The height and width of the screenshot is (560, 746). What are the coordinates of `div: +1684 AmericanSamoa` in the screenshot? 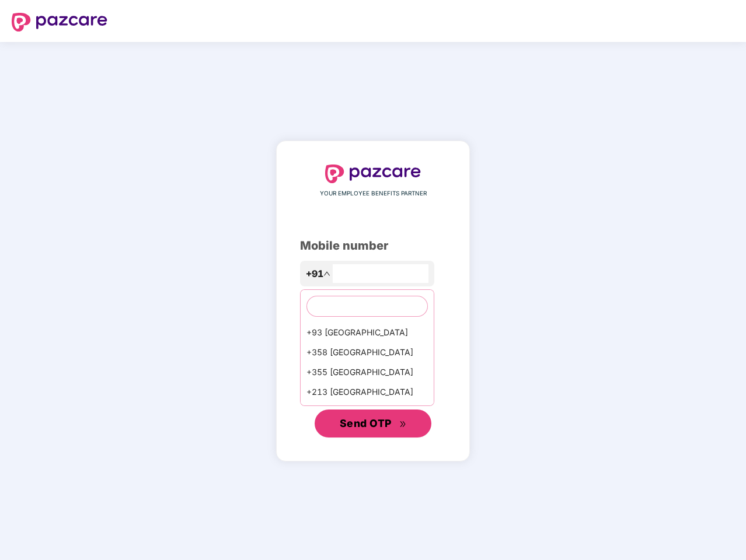 It's located at (367, 411).